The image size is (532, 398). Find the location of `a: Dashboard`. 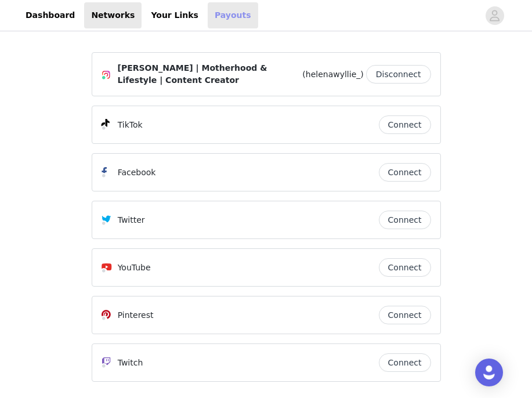

a: Dashboard is located at coordinates (50, 15).